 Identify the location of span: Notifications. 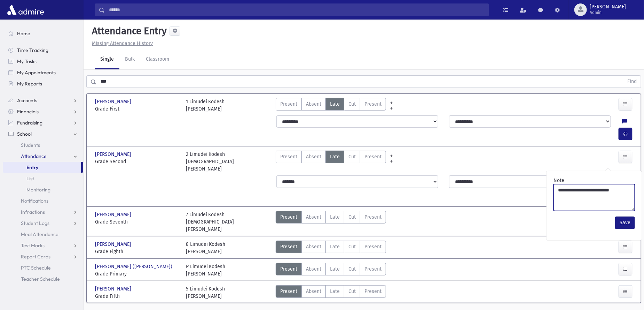
(35, 201).